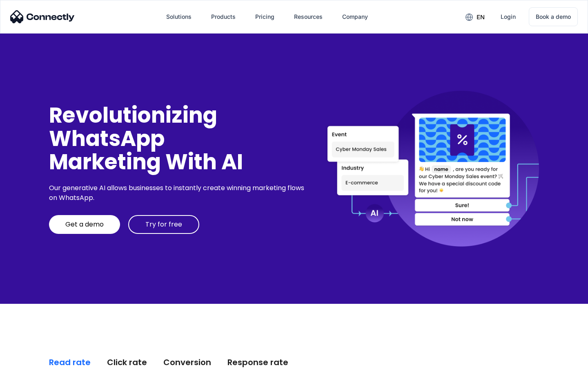 The image size is (588, 368). I want to click on a: Login, so click(509, 17).